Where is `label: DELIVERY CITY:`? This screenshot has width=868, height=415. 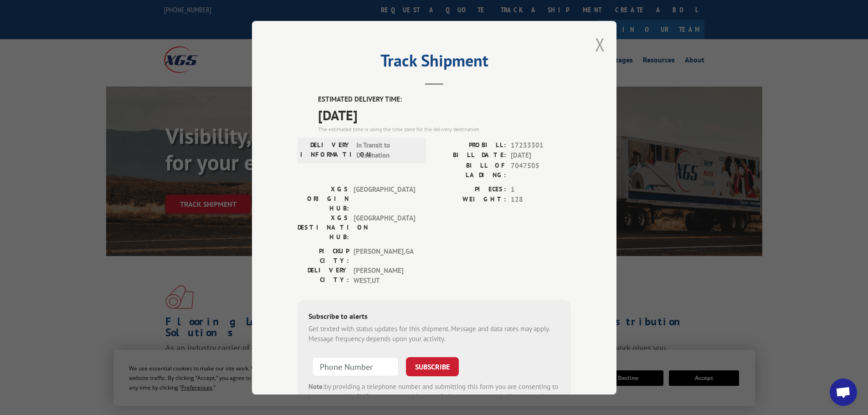
label: DELIVERY CITY: is located at coordinates (323, 275).